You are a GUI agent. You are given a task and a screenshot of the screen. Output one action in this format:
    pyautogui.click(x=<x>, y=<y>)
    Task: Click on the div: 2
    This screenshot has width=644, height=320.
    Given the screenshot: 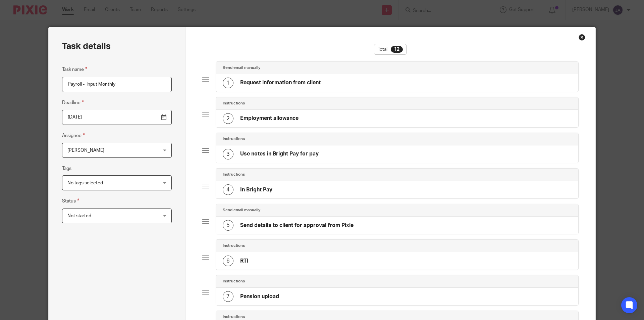 What is the action you would take?
    pyautogui.click(x=228, y=118)
    